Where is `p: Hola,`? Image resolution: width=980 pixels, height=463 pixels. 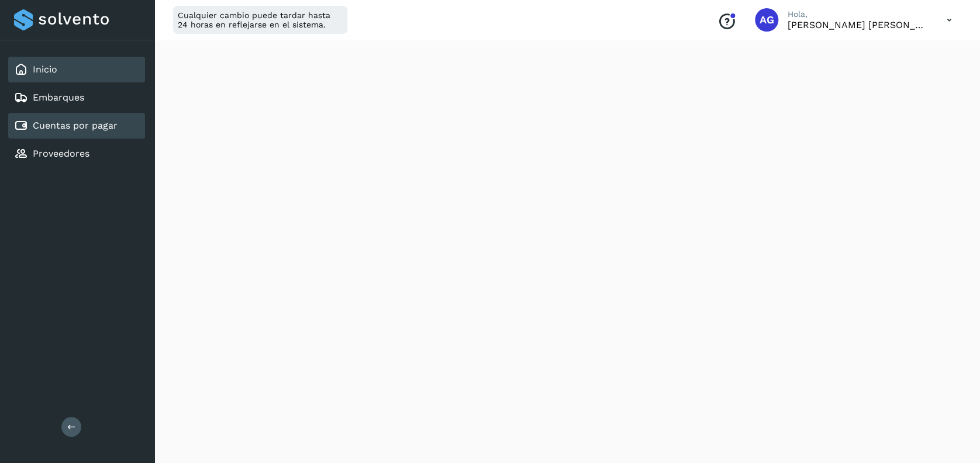
p: Hola, is located at coordinates (858, 14).